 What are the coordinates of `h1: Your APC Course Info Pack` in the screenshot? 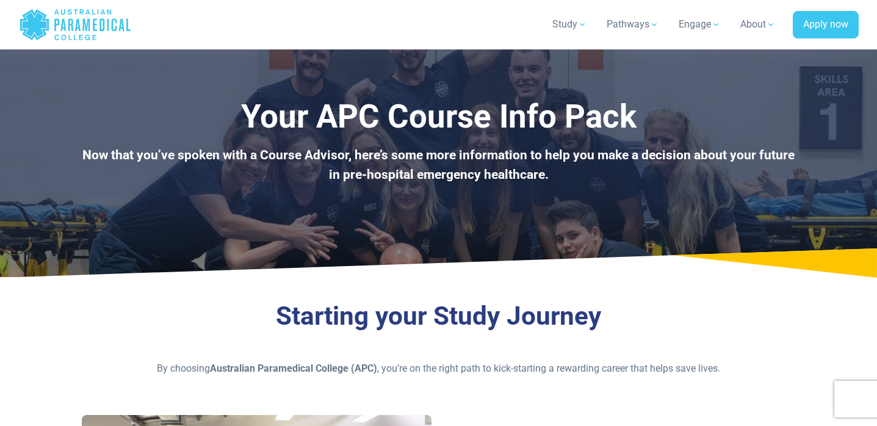 It's located at (439, 117).